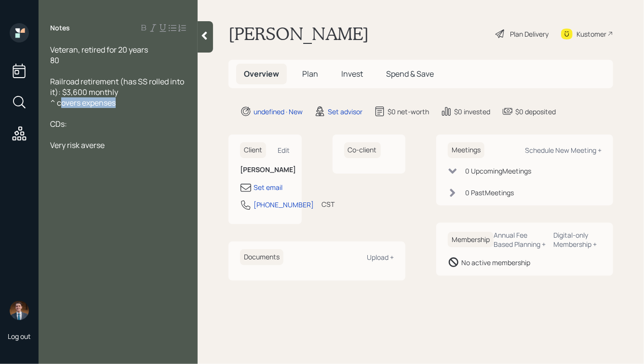 This screenshot has width=644, height=364. What do you see at coordinates (536, 111) in the screenshot?
I see `div: $0 deposited` at bounding box center [536, 111].